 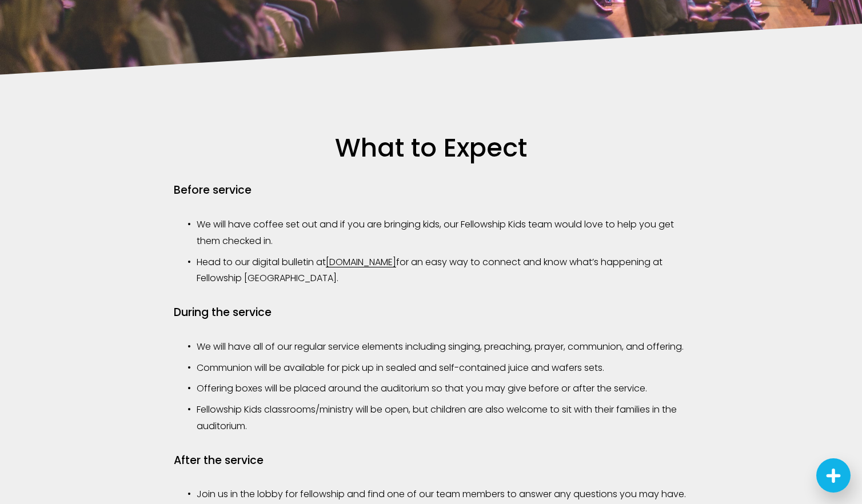 What do you see at coordinates (443, 388) in the screenshot?
I see `p: Offering boxes will be placed around the auditorium so that you may give before or after the serv...` at bounding box center [443, 388].